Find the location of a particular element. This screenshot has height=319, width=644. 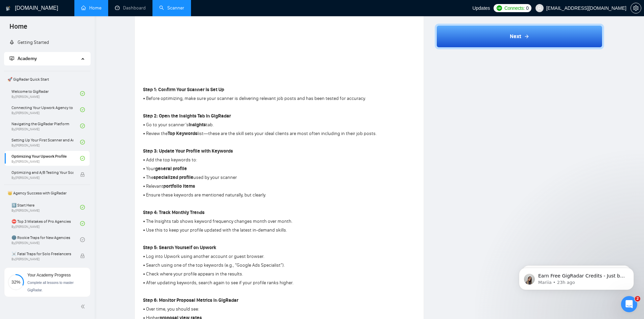

span: double-left is located at coordinates (84, 306).